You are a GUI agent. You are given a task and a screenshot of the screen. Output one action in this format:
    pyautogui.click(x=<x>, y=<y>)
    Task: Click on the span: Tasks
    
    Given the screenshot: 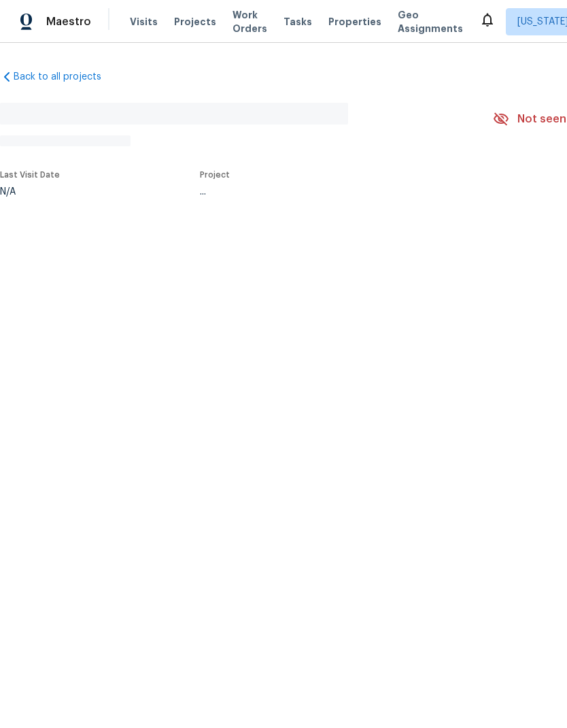 What is the action you would take?
    pyautogui.click(x=298, y=21)
    